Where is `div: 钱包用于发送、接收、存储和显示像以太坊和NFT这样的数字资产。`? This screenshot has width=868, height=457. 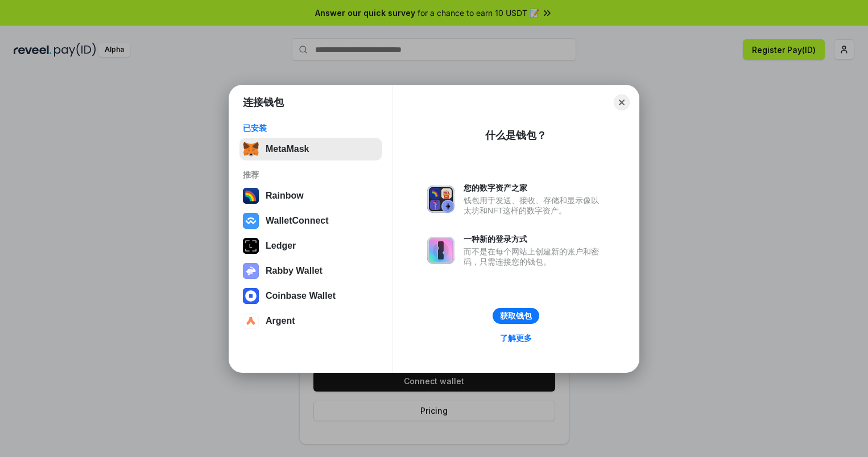 div: 钱包用于发送、接收、存储和显示像以太坊和NFT这样的数字资产。 is located at coordinates (534, 206).